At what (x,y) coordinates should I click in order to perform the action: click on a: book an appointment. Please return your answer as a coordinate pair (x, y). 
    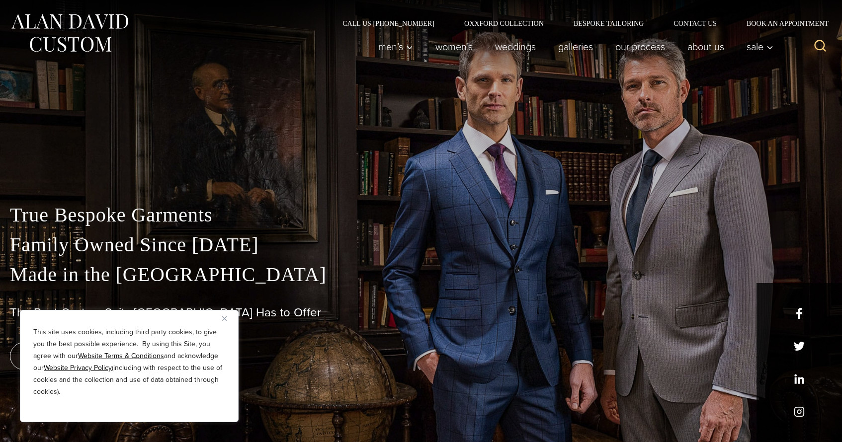
    Looking at the image, I should click on (80, 356).